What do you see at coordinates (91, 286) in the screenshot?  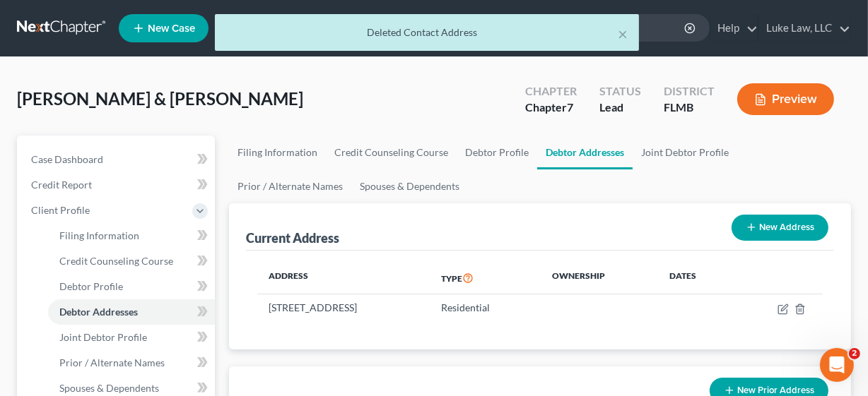 I see `span: Debtor Profile` at bounding box center [91, 286].